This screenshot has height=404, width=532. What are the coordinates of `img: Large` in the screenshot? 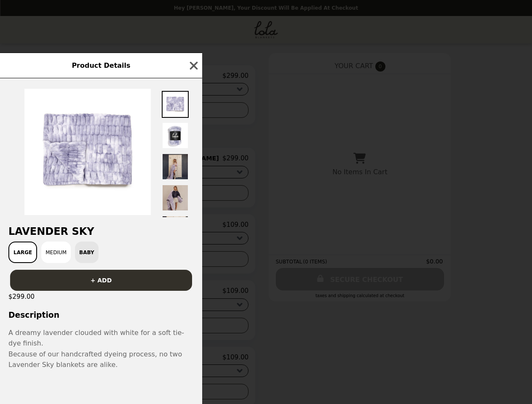 It's located at (87, 152).